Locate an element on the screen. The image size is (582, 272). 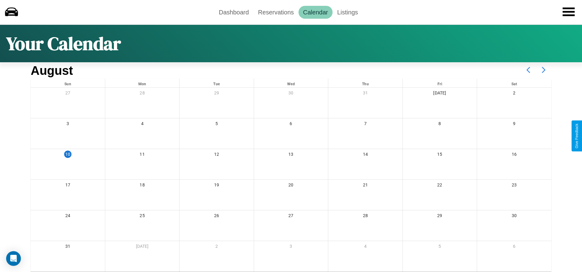
div: 21 is located at coordinates (365, 186).